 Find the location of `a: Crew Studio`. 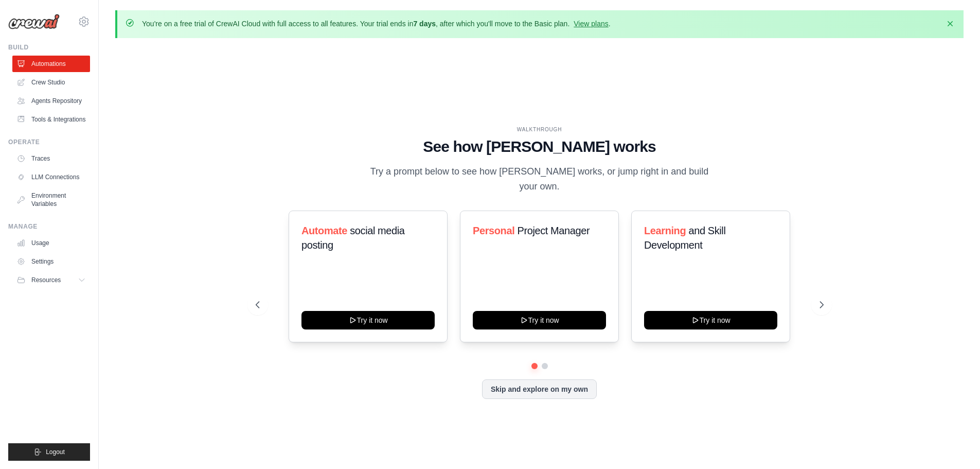

a: Crew Studio is located at coordinates (51, 82).